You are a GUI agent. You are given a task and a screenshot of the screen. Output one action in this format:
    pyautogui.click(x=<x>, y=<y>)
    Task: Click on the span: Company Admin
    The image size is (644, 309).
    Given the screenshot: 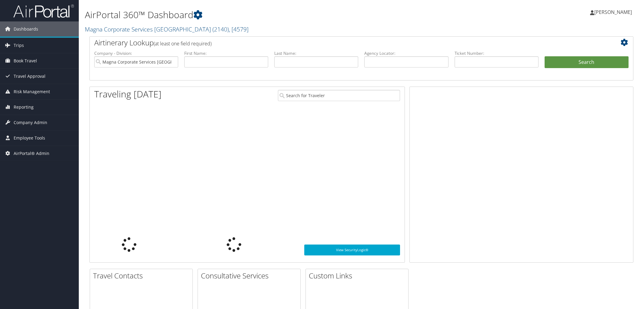 What is the action you would take?
    pyautogui.click(x=30, y=123)
    